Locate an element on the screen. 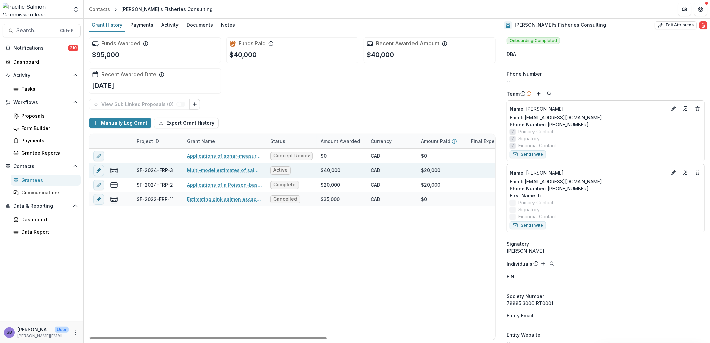 This screenshot has height=343, width=710. button: Link Grants is located at coordinates (195, 104).